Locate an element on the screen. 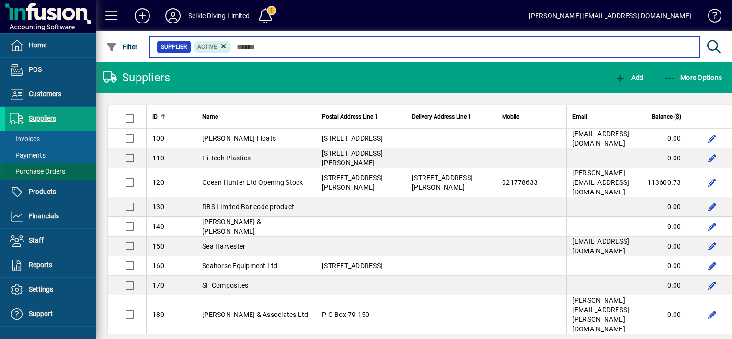 This screenshot has width=732, height=339. div: Email is located at coordinates (604, 117).